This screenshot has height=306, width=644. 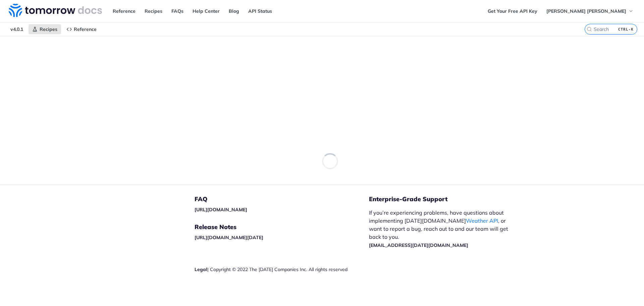 What do you see at coordinates (177, 11) in the screenshot?
I see `a: FAQs` at bounding box center [177, 11].